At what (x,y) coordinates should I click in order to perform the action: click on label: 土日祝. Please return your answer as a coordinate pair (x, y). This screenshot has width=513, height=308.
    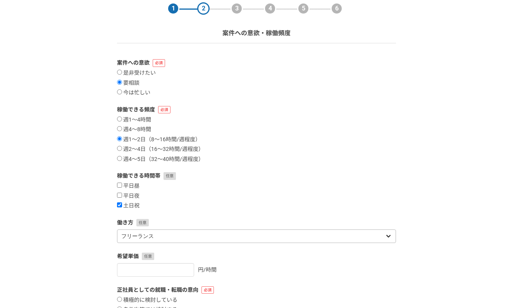
    Looking at the image, I should click on (128, 206).